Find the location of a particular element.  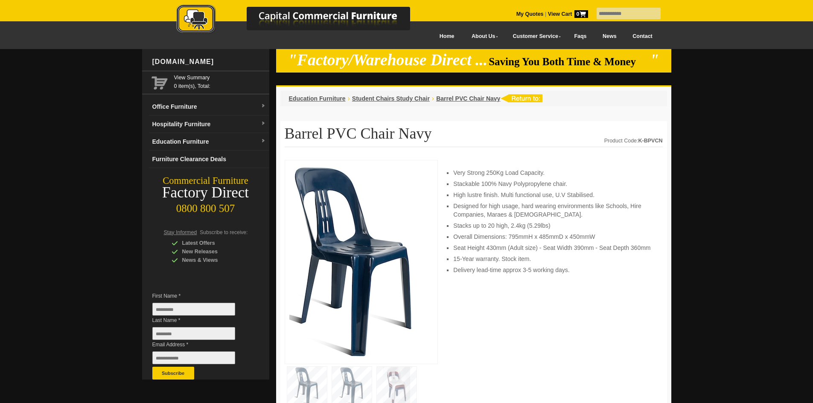

span: Email Address * is located at coordinates (200, 345).